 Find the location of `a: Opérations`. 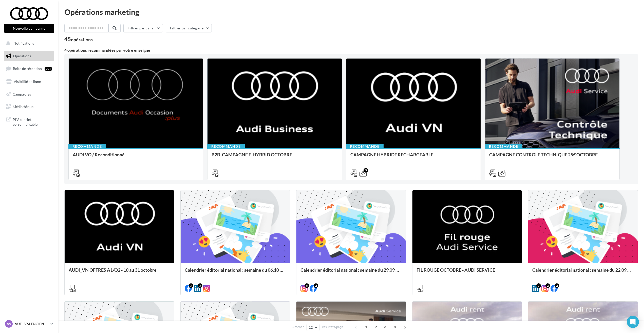

a: Opérations is located at coordinates (29, 56).